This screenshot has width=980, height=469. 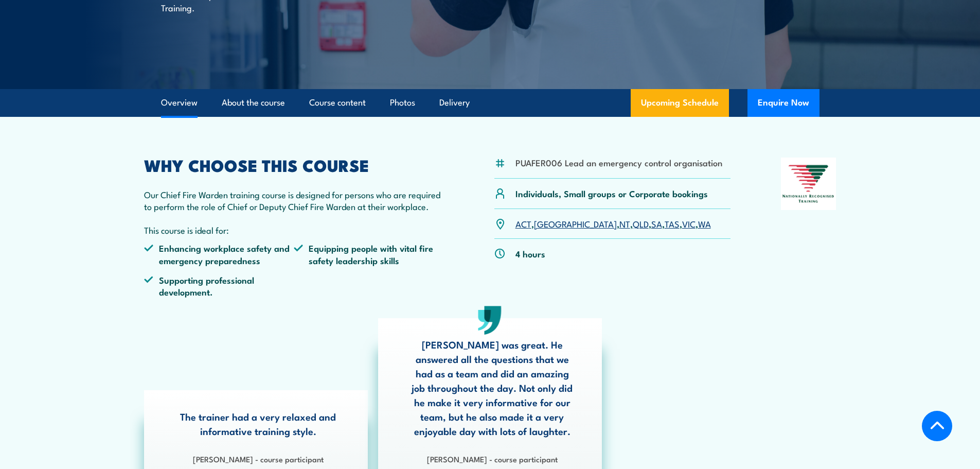 I want to click on a: ACT, so click(x=523, y=224).